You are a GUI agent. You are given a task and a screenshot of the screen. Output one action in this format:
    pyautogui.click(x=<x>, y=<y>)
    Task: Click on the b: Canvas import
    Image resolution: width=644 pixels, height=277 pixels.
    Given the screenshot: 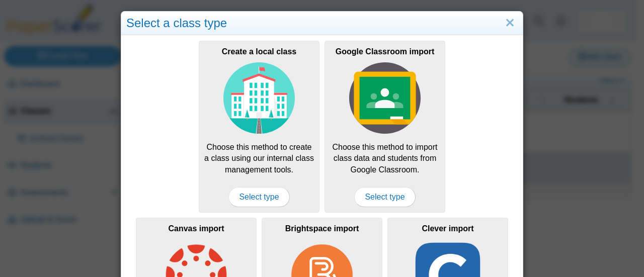 What is the action you would take?
    pyautogui.click(x=196, y=228)
    